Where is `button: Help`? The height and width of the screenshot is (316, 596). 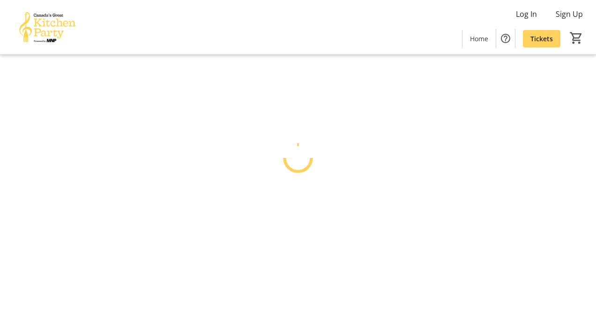
button: Help is located at coordinates (506, 38).